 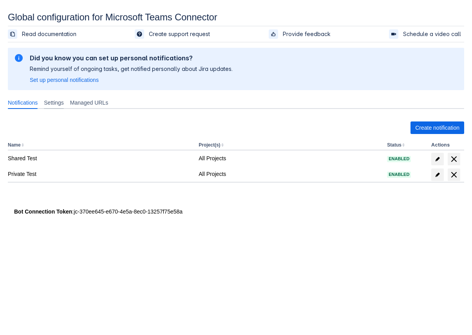 I want to click on span: Provide feedback, so click(x=306, y=34).